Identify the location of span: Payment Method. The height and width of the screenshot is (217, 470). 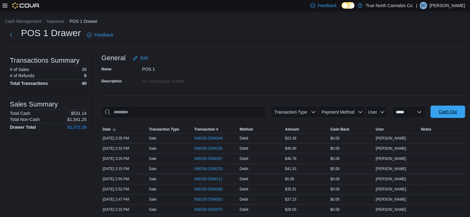
(338, 112).